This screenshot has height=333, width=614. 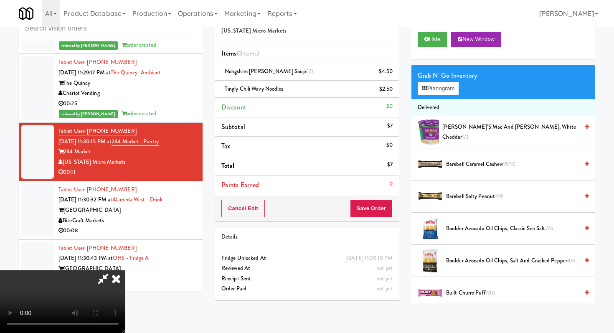 What do you see at coordinates (127, 172) in the screenshot?
I see `div: 00:11` at bounding box center [127, 172].